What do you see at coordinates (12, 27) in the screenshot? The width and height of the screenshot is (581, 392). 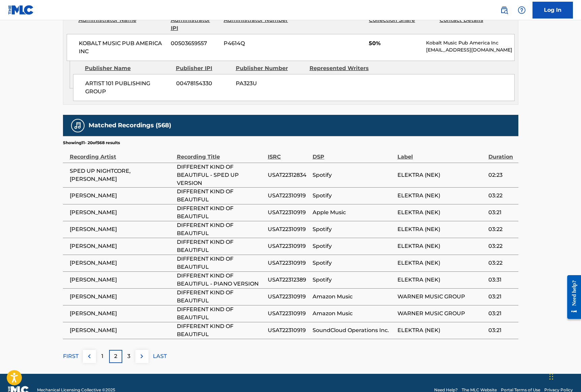 I see `div: Open Resource Center` at bounding box center [12, 27].